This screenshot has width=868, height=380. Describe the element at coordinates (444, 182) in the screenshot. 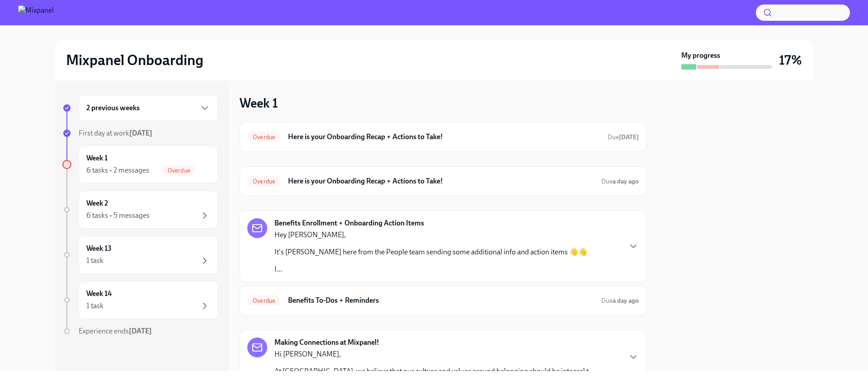

I see `a: OverdueHere is your Onboarding Recap + Actions to Take!Duea day ago` at that location.